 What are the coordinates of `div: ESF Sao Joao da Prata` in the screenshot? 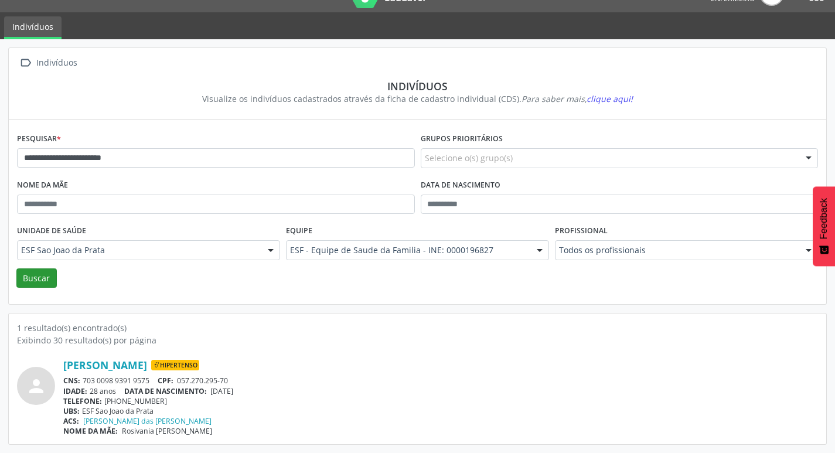 It's located at (441, 411).